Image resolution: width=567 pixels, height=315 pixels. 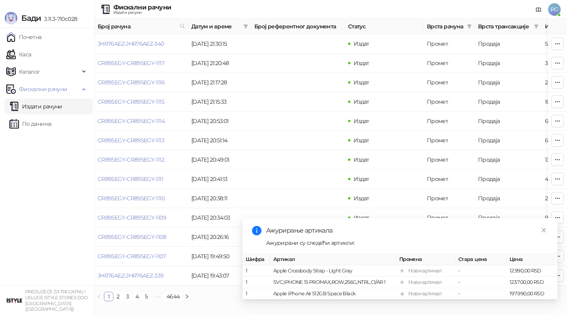 I want to click on span: left, so click(x=99, y=296).